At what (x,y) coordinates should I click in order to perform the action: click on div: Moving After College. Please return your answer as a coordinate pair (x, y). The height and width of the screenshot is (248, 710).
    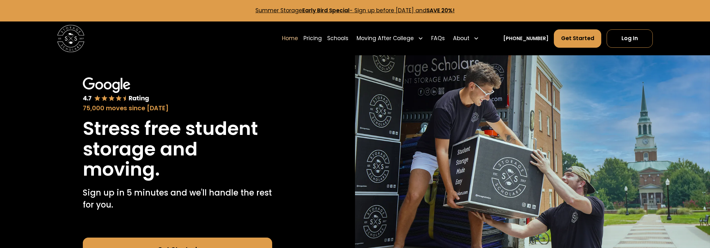
    Looking at the image, I should click on (385, 39).